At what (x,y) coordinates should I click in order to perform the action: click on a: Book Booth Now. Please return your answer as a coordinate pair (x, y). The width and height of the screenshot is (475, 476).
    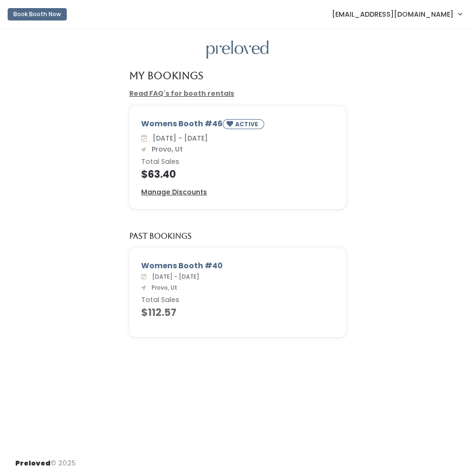
    Looking at the image, I should click on (37, 14).